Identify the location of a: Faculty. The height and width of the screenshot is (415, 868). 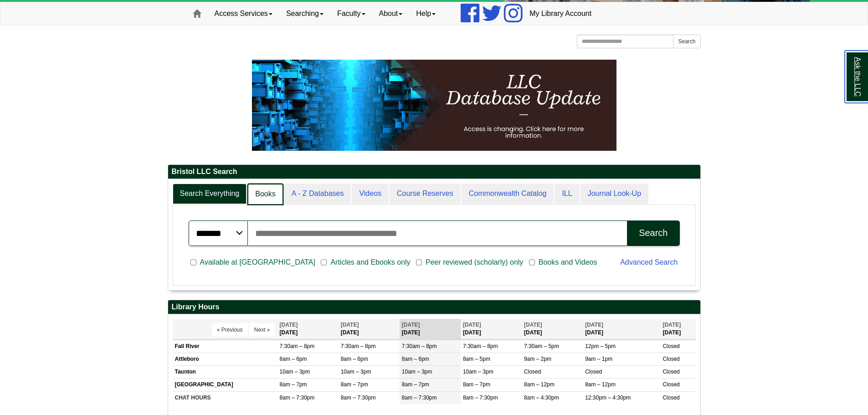
(351, 14).